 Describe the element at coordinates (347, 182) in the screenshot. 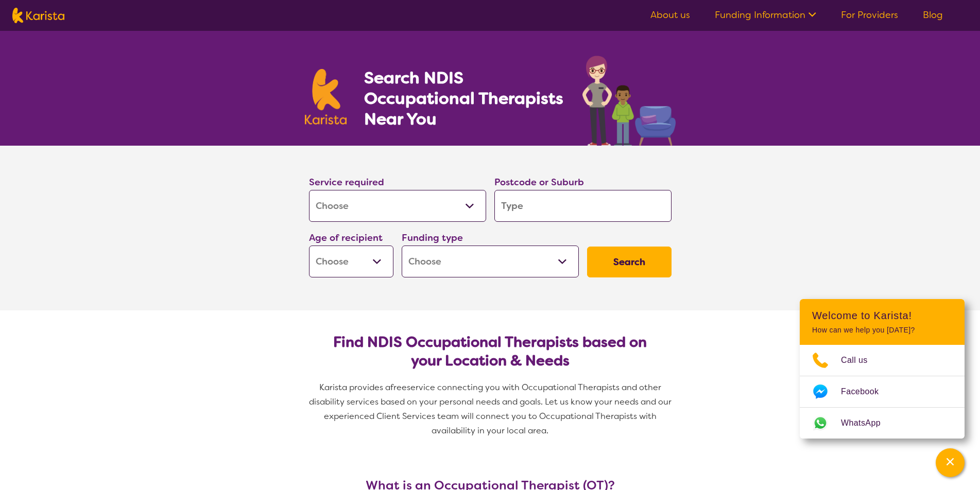

I see `label: Service required` at that location.